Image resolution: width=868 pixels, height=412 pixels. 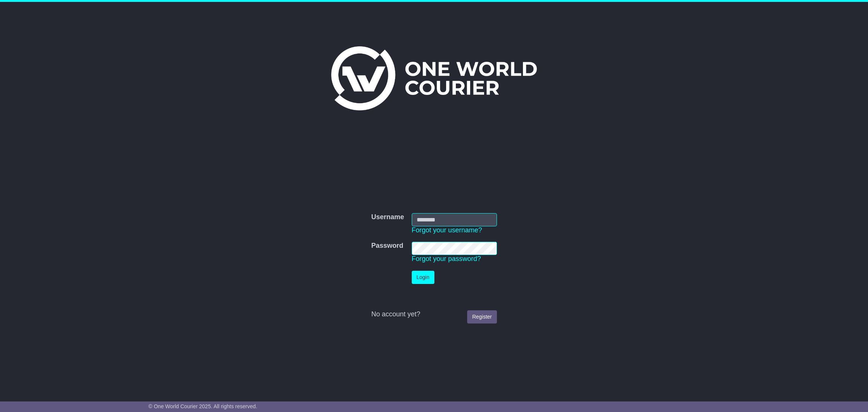 I want to click on a: Forgot your password?, so click(x=446, y=259).